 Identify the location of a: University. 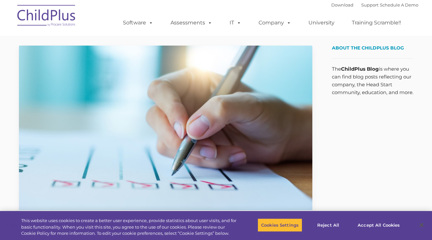
(322, 23).